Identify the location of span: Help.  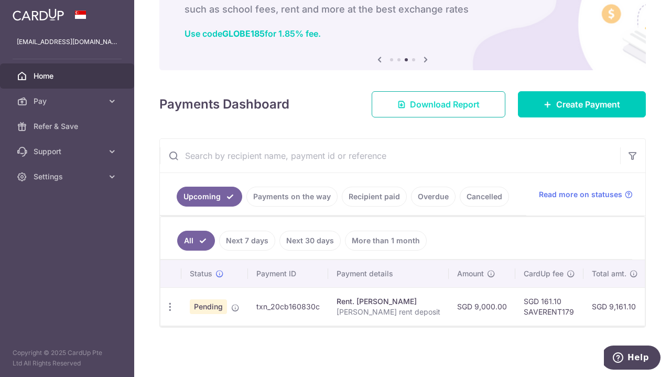
(34, 12).